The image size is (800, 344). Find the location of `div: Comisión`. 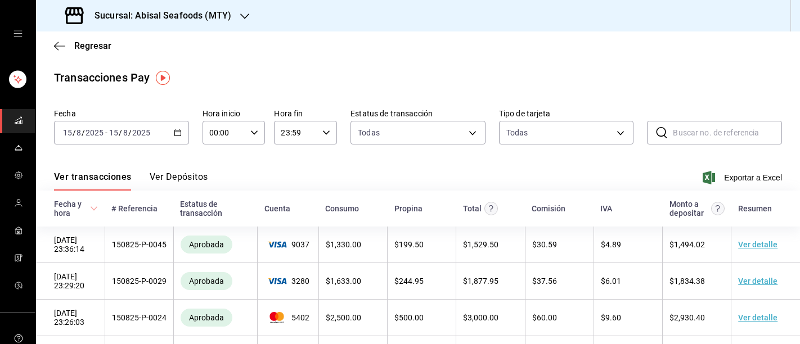

div: Comisión is located at coordinates (549, 209).